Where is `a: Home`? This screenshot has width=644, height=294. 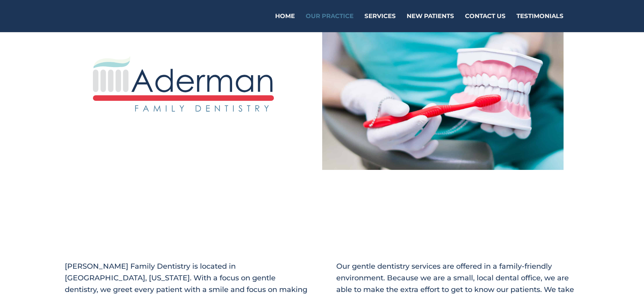
a: Home is located at coordinates (285, 23).